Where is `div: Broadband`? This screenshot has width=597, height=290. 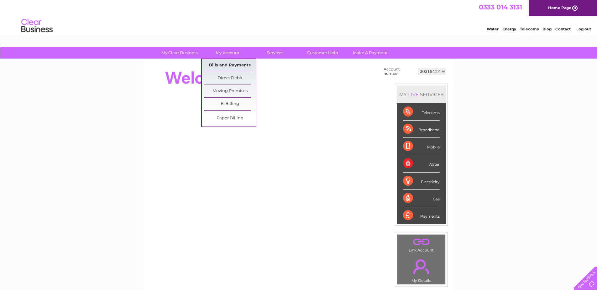
div: Broadband is located at coordinates (421, 129).